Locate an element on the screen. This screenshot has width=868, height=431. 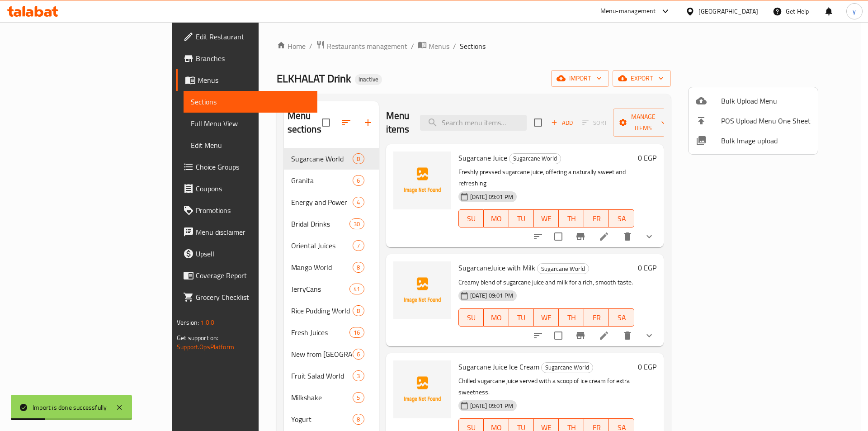
span: Bulk Upload Menu is located at coordinates (766, 101).